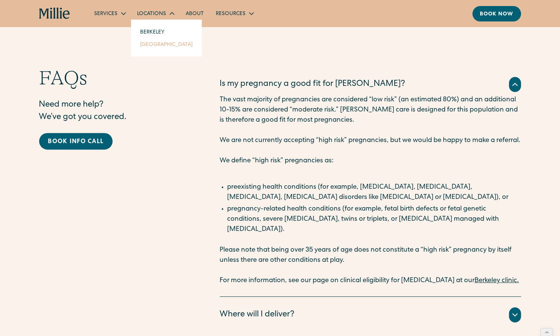 This screenshot has height=336, width=560. What do you see at coordinates (370, 110) in the screenshot?
I see `p: The vast majority of pregnancies are considered “low risk” (an estimated 80%) and an additional 1...` at bounding box center [370, 110].